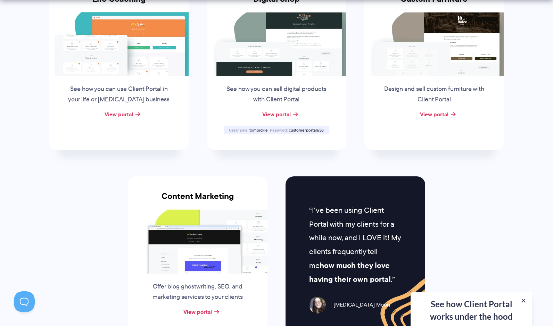  What do you see at coordinates (350, 272) in the screenshot?
I see `strong: how much they love having their own portal` at bounding box center [350, 272].